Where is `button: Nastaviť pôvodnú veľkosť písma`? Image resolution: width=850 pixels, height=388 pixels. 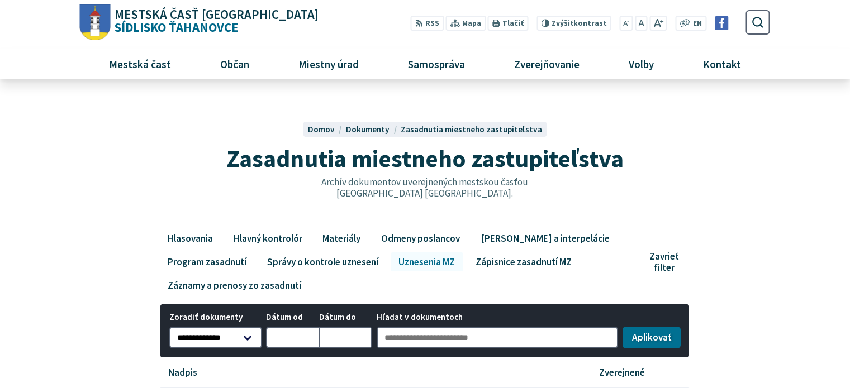
button: Nastaviť pôvodnú veľkosť písma is located at coordinates (641, 23).